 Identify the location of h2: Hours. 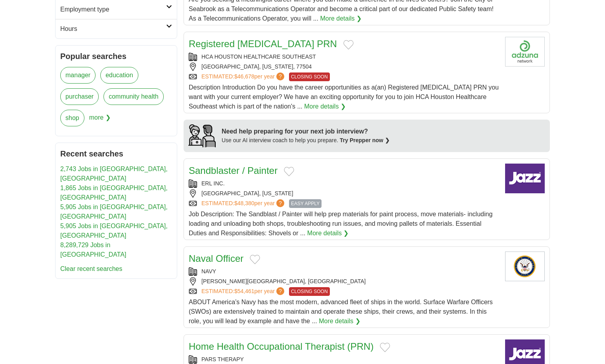
(113, 29).